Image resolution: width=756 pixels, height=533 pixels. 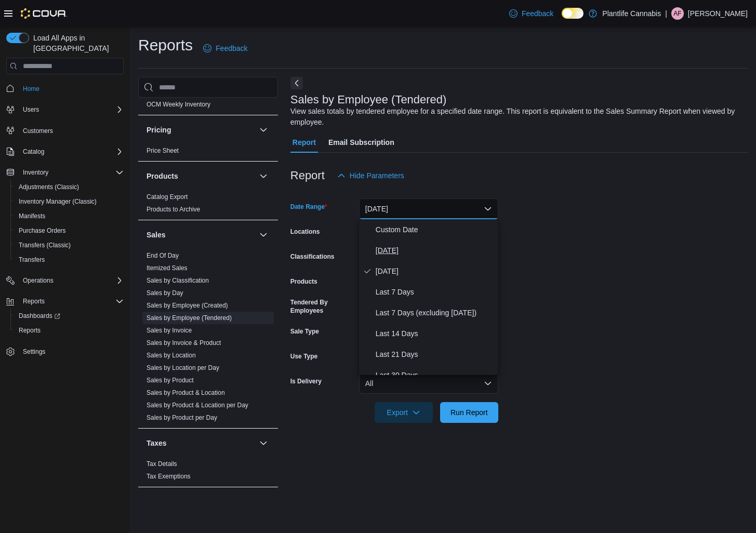 What do you see at coordinates (165, 293) in the screenshot?
I see `a: Sales by Day` at bounding box center [165, 293].